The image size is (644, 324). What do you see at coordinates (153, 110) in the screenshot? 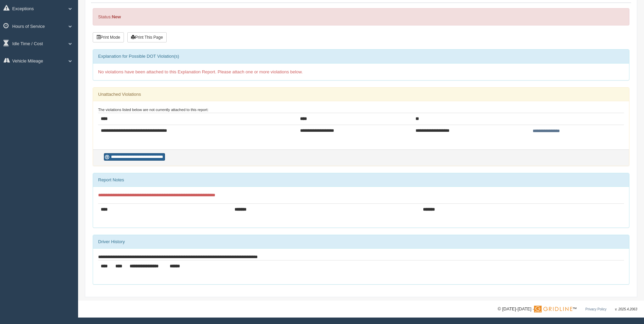
I see `small: The violations listed below are not currently attached to this report:` at bounding box center [153, 110].